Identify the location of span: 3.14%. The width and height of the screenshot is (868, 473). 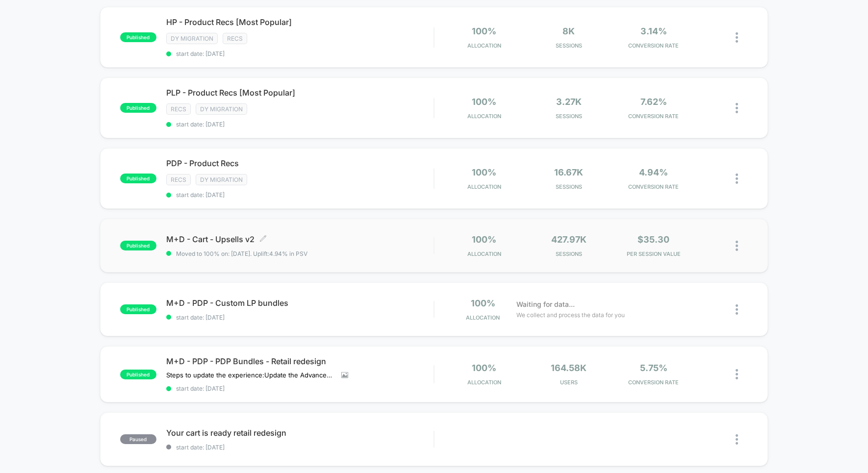
(654, 31).